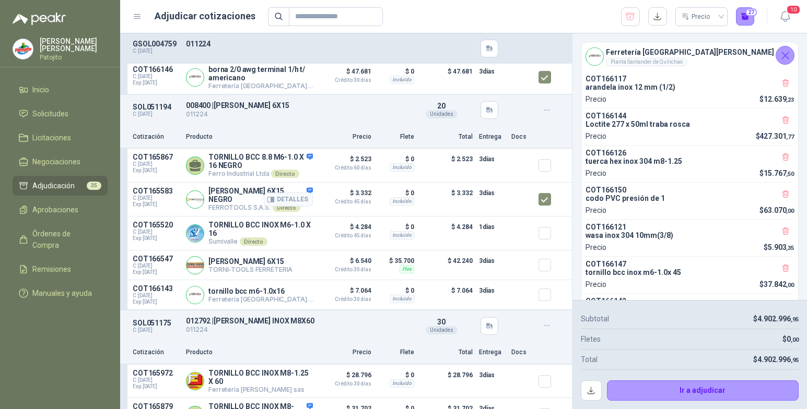 This screenshot has height=409, width=807. Describe the element at coordinates (156, 373) in the screenshot. I see `p: COT165972` at that location.